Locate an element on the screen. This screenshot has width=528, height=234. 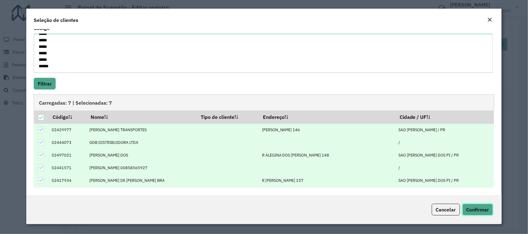
span: Confirmar is located at coordinates (478, 210).